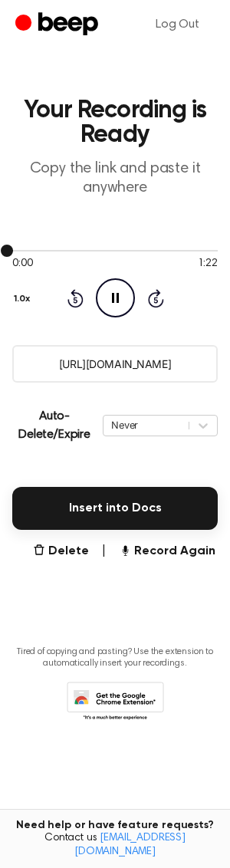 This screenshot has width=230, height=868. I want to click on span: 0:00, so click(22, 264).